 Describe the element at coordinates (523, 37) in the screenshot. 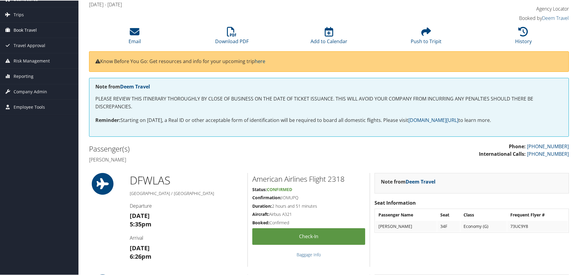

I see `a: History` at that location.